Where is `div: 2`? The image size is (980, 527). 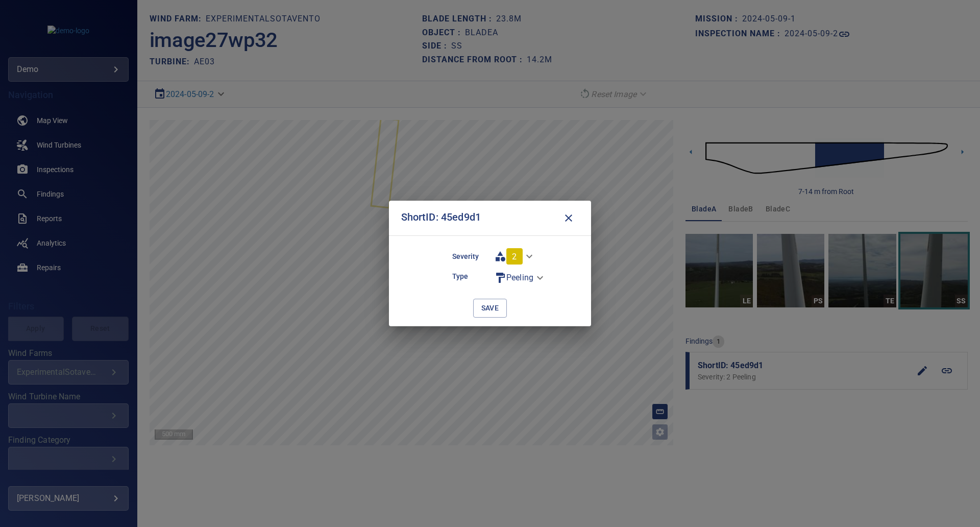
div: 2 is located at coordinates (514, 256).